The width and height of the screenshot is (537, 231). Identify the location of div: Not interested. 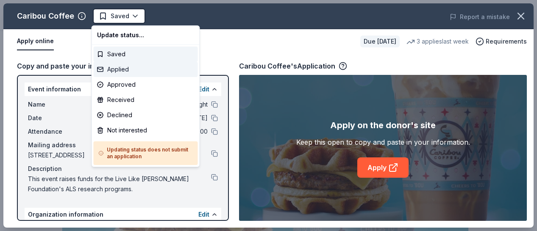
(146, 130).